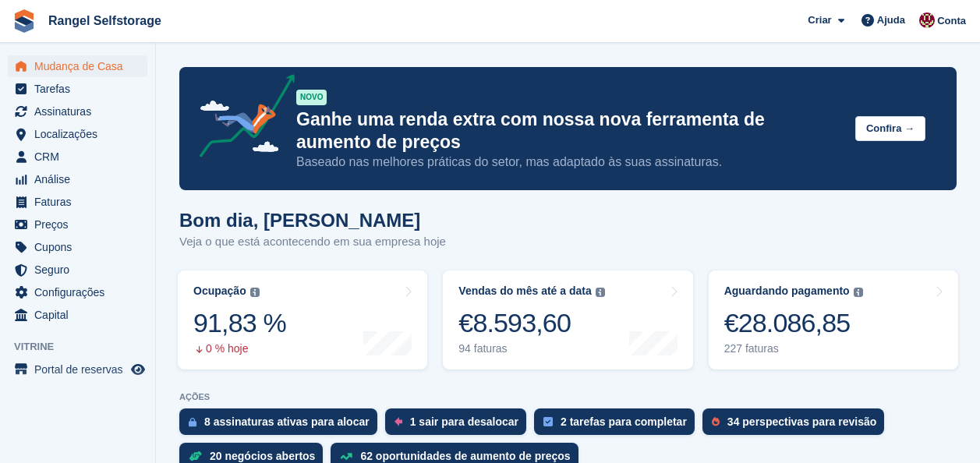 Image resolution: width=980 pixels, height=463 pixels. Describe the element at coordinates (890, 129) in the screenshot. I see `button: Confira →` at that location.